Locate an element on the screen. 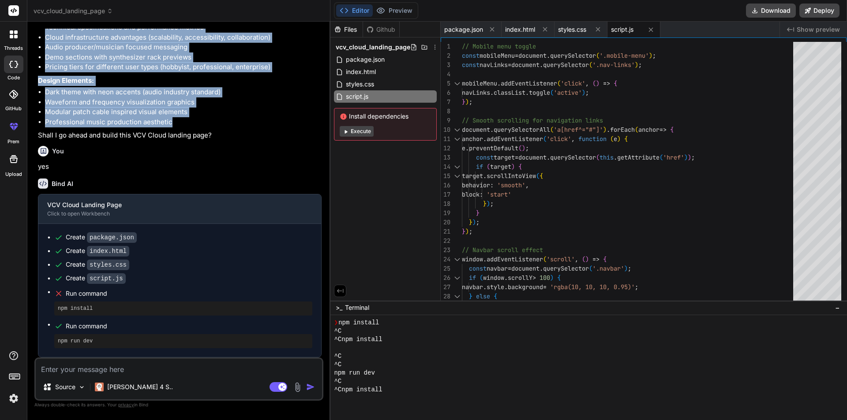  span: npm install is located at coordinates (359, 323).